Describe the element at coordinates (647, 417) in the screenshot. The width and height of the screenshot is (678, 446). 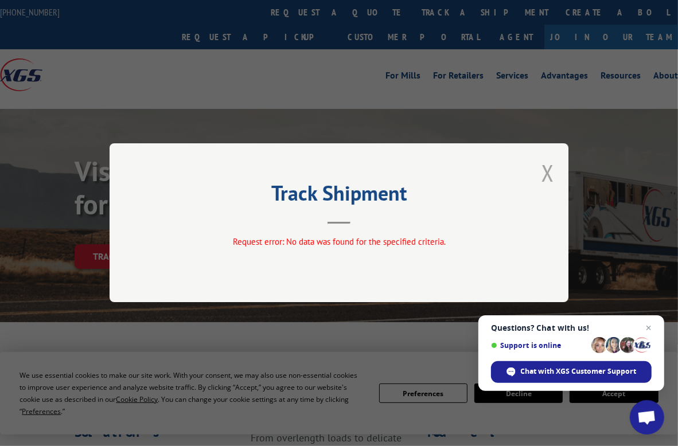
I see `div: Open chat` at that location.